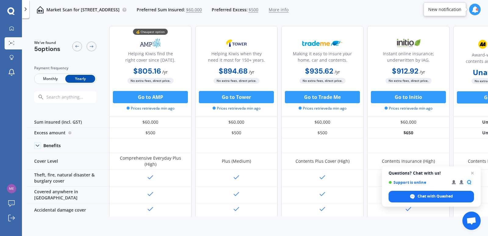  Describe the element at coordinates (408, 133) in the screenshot. I see `div: $650` at that location.